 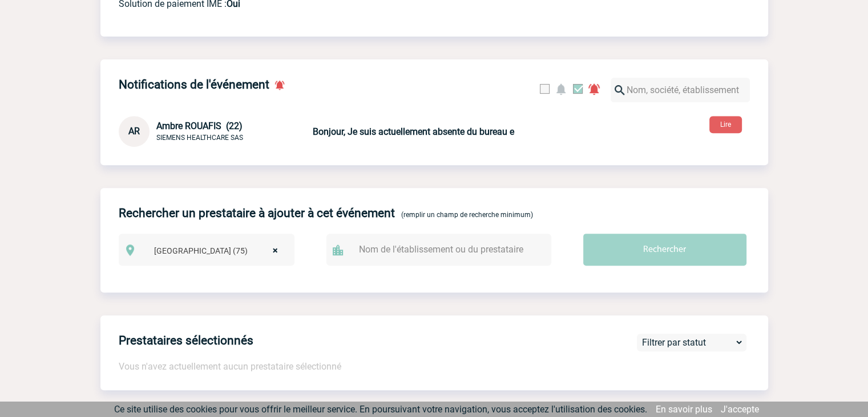 What do you see at coordinates (380, 409) in the screenshot?
I see `span: Ce site utilise des cookies pour vous offrir le meilleur service. En poursuivant votre navigation...` at bounding box center [380, 409].